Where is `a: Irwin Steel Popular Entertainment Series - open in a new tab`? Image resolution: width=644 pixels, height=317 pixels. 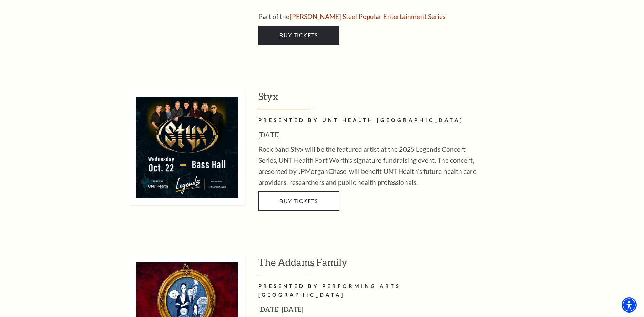
a: Irwin Steel Popular Entertainment Series - open in a new tab is located at coordinates (367, 16).